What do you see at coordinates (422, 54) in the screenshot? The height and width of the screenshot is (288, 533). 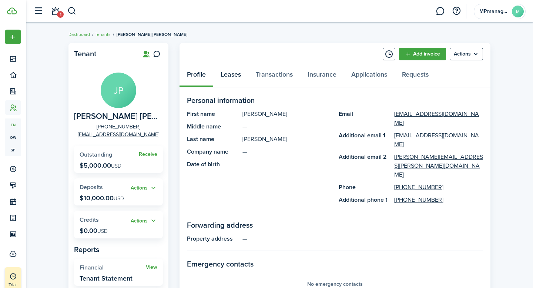 I see `a: Add invoice` at bounding box center [422, 54].